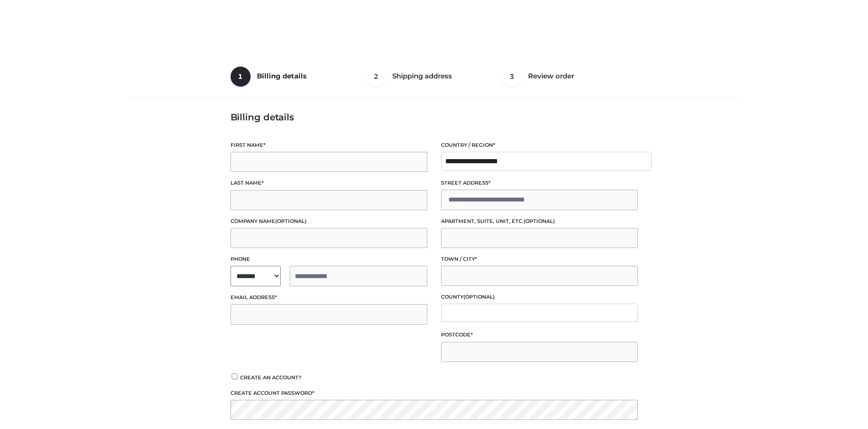 The height and width of the screenshot is (429, 868). Describe the element at coordinates (329, 298) in the screenshot. I see `label: Email address` at that location.